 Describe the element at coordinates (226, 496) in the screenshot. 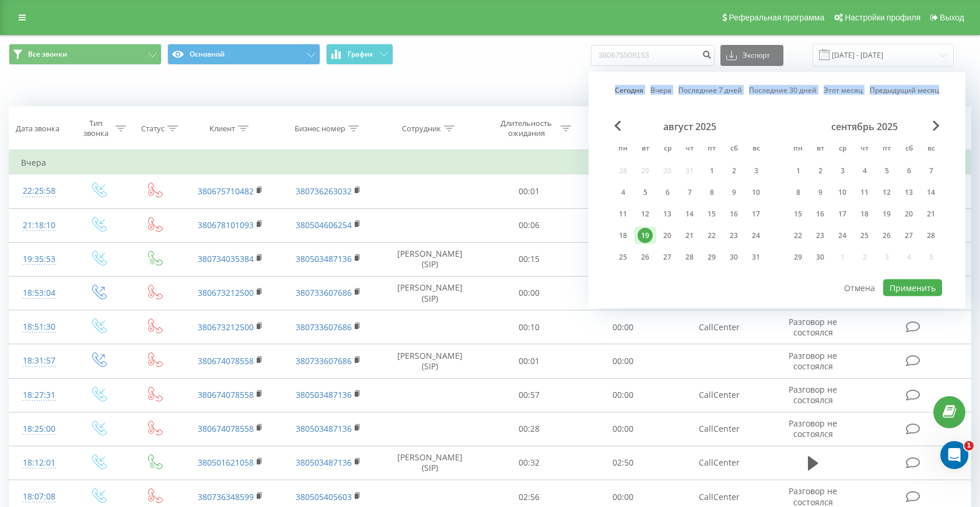

I see `a: 380736348599` at that location.